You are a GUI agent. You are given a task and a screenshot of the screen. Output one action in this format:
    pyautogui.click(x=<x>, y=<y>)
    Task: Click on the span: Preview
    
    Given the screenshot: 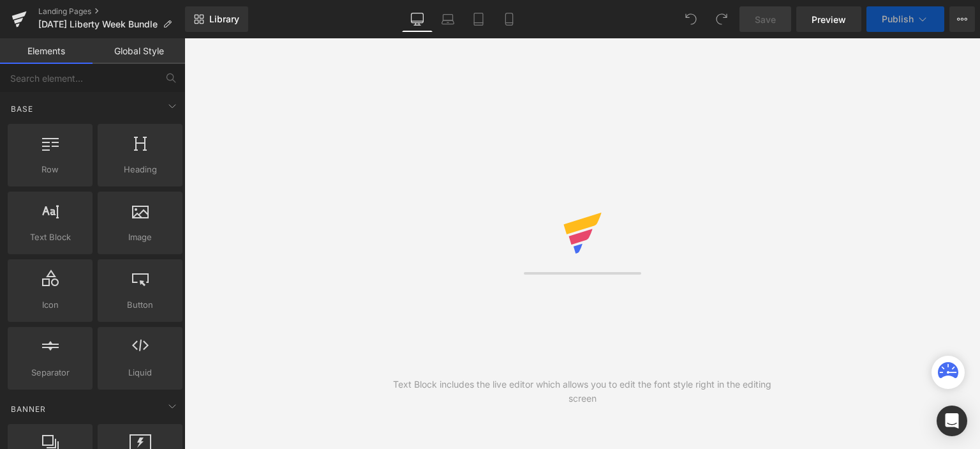 What is the action you would take?
    pyautogui.click(x=829, y=19)
    